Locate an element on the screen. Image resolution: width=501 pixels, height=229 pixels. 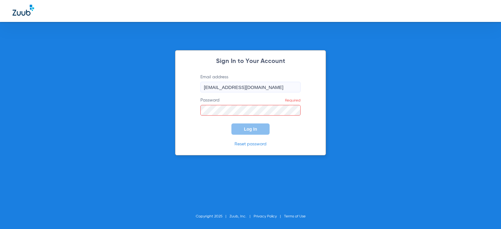
span: Required is located at coordinates (293, 101).